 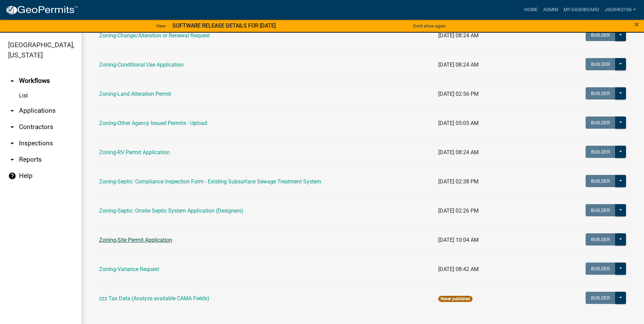 What do you see at coordinates (636, 24) in the screenshot?
I see `button: Close` at bounding box center [636, 24].